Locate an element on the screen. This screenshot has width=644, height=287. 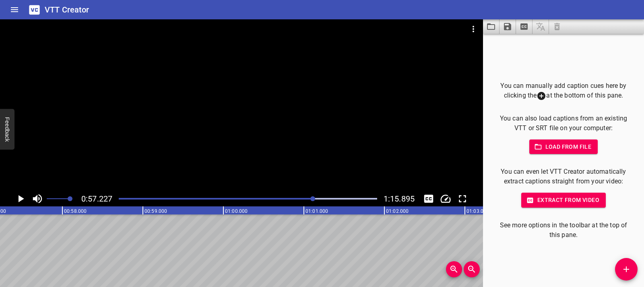
button: Zoom Out is located at coordinates (472, 269).